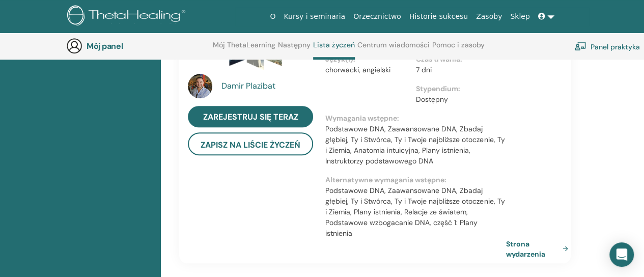 The height and width of the screenshot is (277, 644). Describe the element at coordinates (424, 70) in the screenshot. I see `font: 7 dni` at that location.